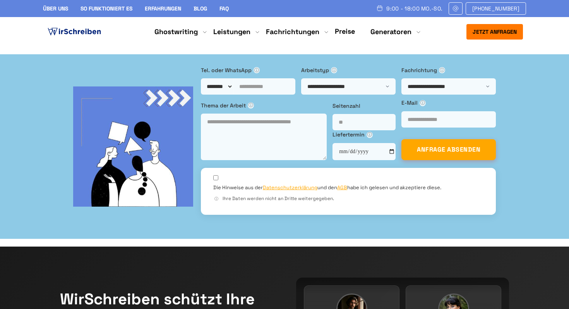  I want to click on label: Arbeitstyp, so click(348, 70).